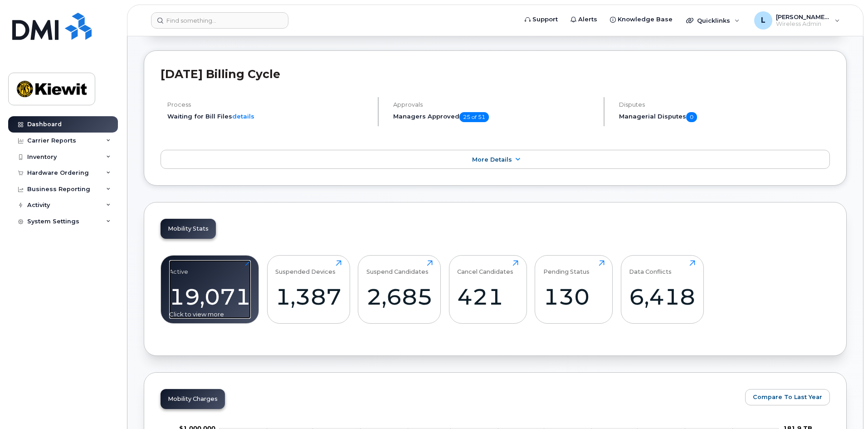 This screenshot has width=868, height=429. Describe the element at coordinates (545, 20) in the screenshot. I see `span: Support` at that location.